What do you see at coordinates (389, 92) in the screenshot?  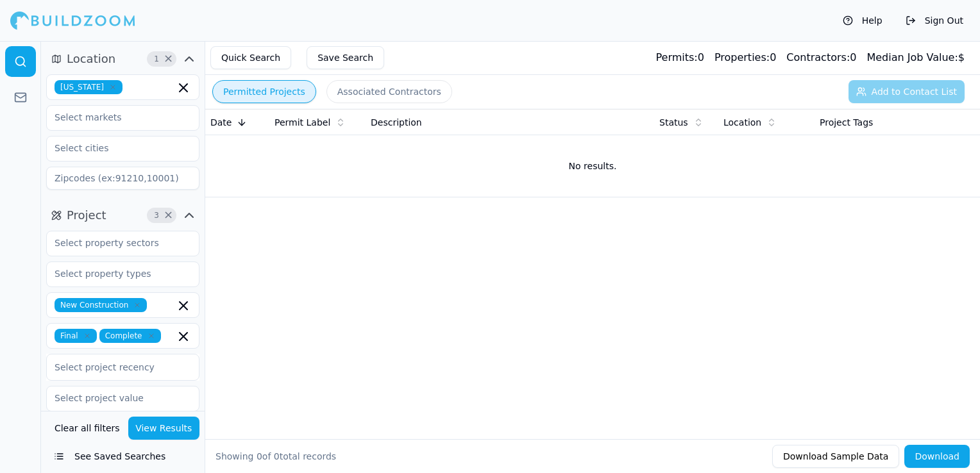 I see `button: Associated Contractors` at bounding box center [389, 92].